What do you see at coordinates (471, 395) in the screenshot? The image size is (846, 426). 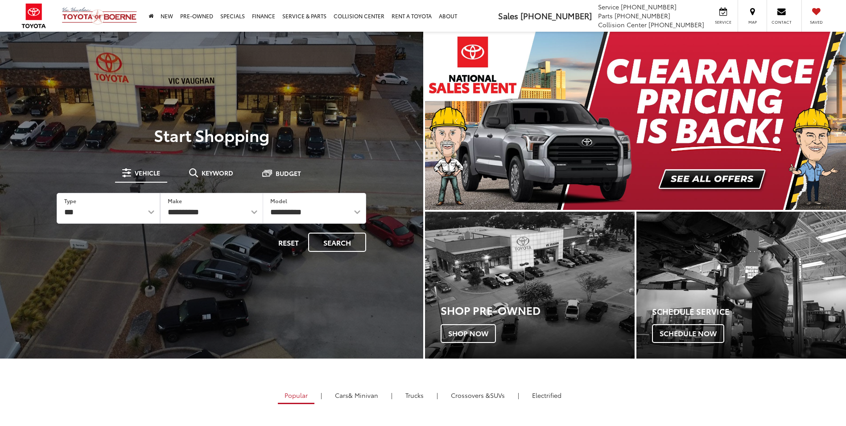 I see `span: Crossovers &` at bounding box center [471, 395].